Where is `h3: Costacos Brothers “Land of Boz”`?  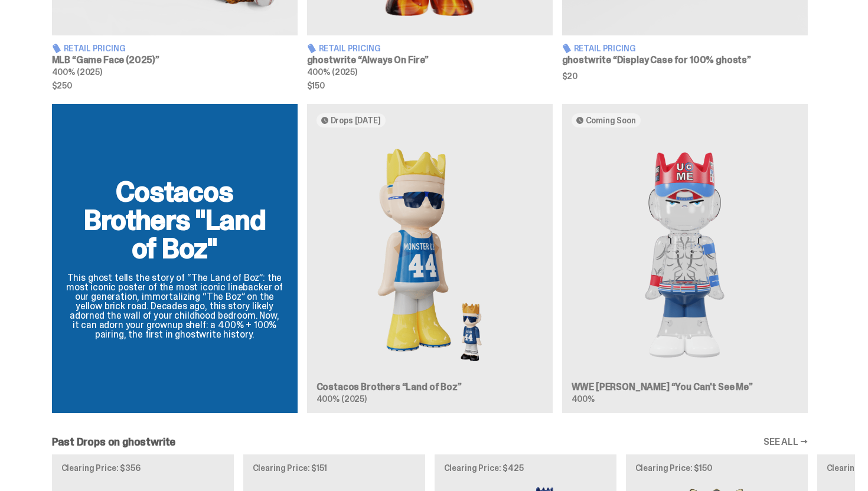
h3: Costacos Brothers “Land of Boz” is located at coordinates (430, 387).